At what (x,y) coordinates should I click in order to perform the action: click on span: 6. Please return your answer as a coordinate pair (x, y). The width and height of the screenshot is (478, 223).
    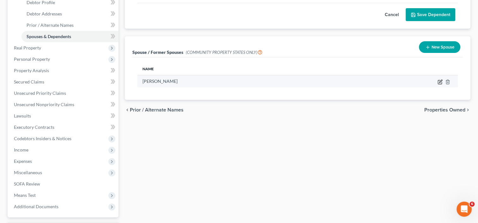
    Looking at the image, I should click on (472, 205).